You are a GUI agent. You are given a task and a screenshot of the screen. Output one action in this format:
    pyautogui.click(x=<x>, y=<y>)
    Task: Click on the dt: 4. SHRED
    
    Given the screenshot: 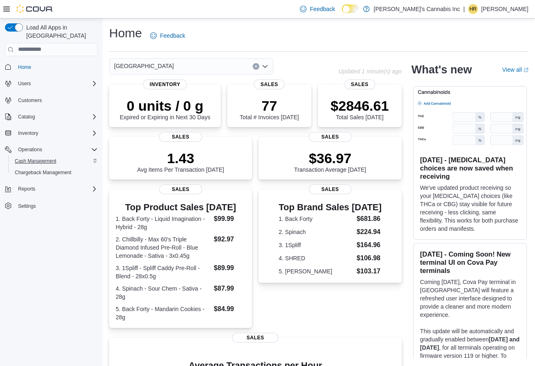 What is the action you would take?
    pyautogui.click(x=316, y=258)
    